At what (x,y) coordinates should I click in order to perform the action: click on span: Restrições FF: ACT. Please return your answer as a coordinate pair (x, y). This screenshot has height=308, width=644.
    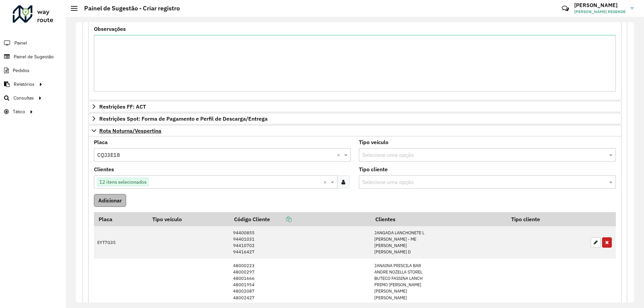
    Looking at the image, I should click on (122, 107).